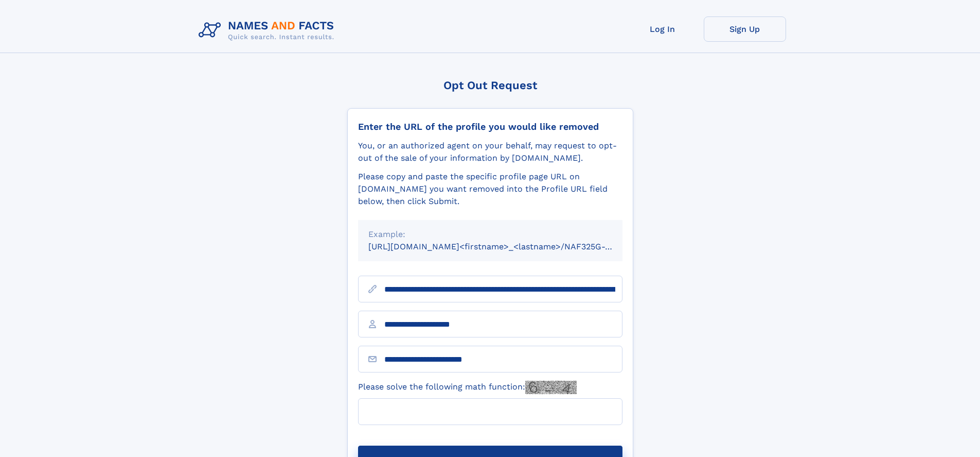  Describe the element at coordinates (745, 29) in the screenshot. I see `a: Sign Up` at that location.